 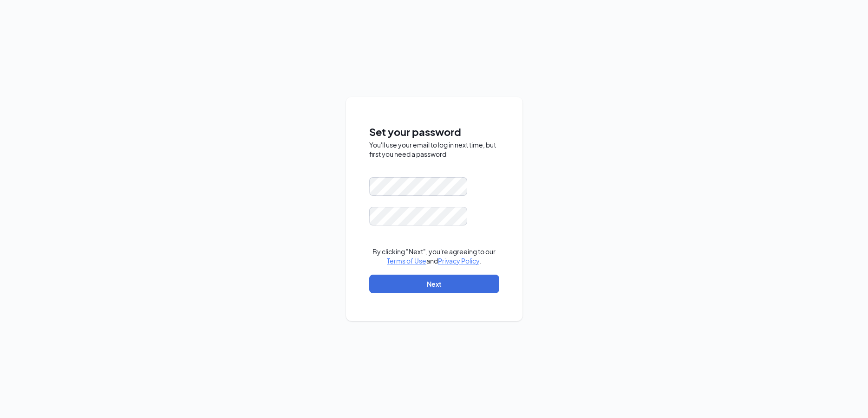 What do you see at coordinates (434, 256) in the screenshot?
I see `div: By clicking "Next", you're agreeing to our and .` at bounding box center [434, 256].